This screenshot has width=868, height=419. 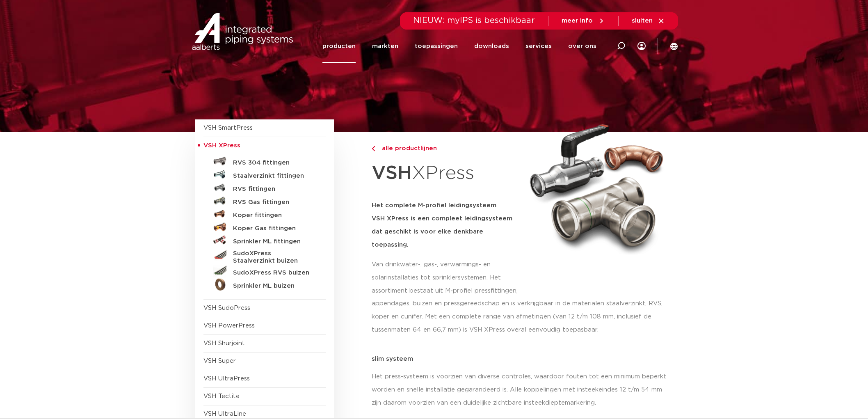 What do you see at coordinates (273, 273) in the screenshot?
I see `h5: SudoXPress RVS buizen` at bounding box center [273, 273].